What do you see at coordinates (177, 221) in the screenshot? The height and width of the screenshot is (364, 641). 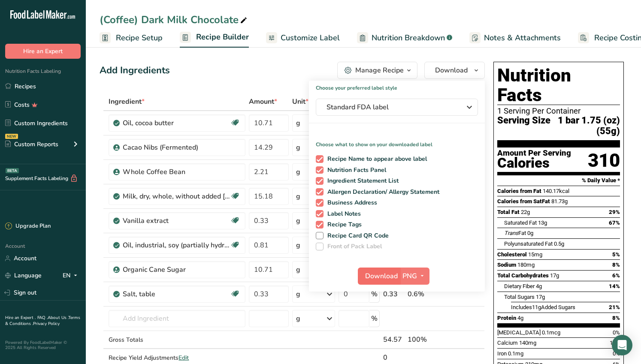 I see `div: Vanilla extract` at bounding box center [177, 221].